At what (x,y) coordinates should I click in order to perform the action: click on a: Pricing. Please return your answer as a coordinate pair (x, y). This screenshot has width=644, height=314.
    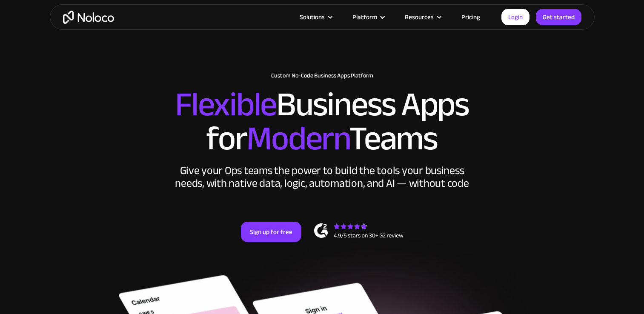
    Looking at the image, I should click on (471, 17).